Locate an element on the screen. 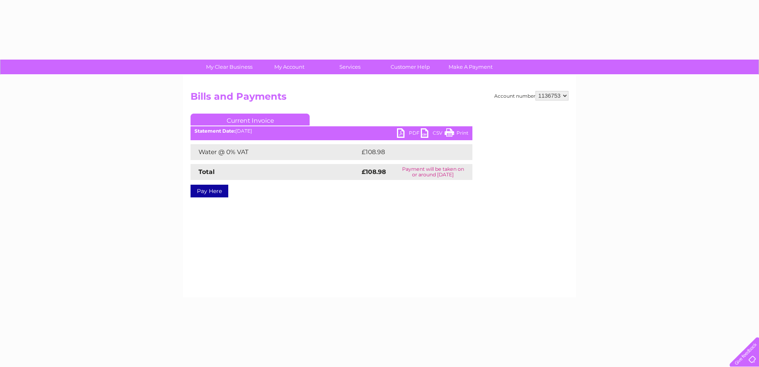  a: Customer Help is located at coordinates (410, 67).